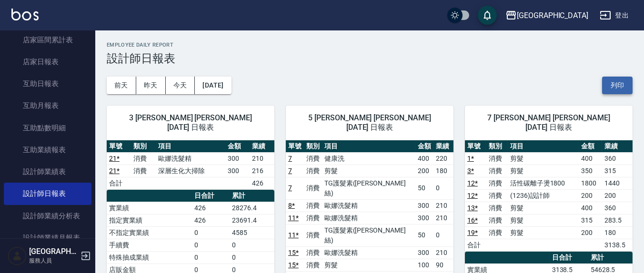 The width and height of the screenshot is (644, 273). What do you see at coordinates (617, 208) in the screenshot?
I see `td: 360` at bounding box center [617, 208].